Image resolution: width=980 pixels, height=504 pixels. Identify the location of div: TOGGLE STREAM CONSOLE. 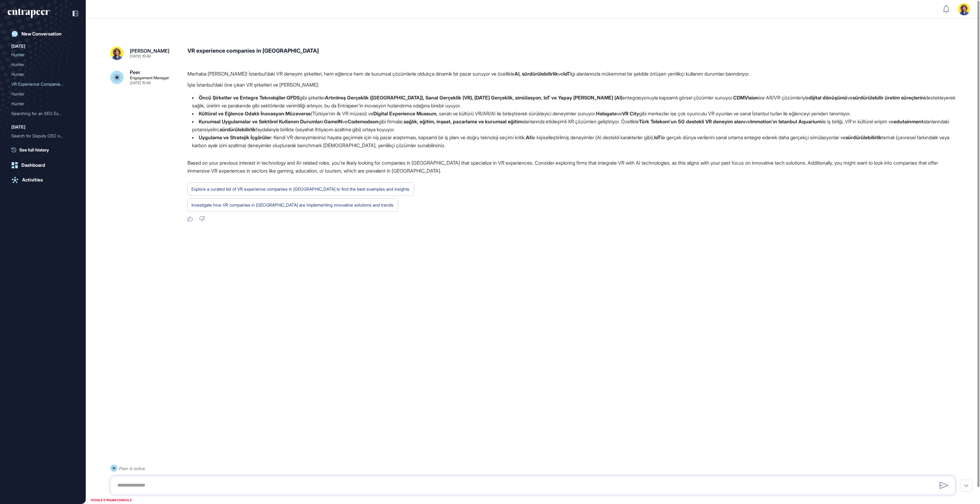
(111, 500).